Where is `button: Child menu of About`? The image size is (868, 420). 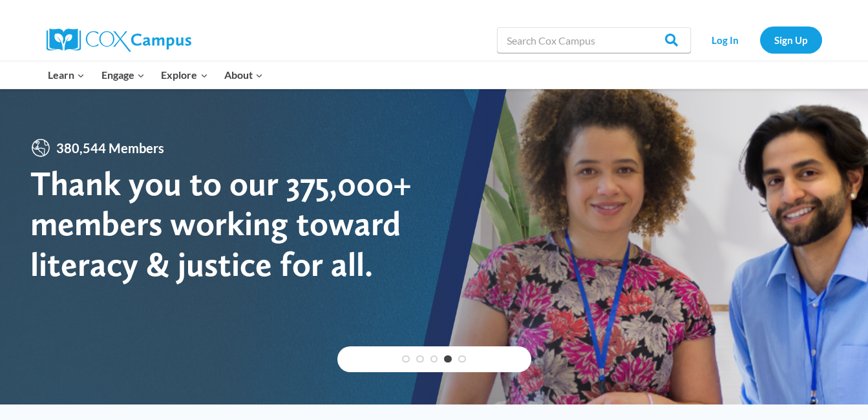
button: Child menu of About is located at coordinates (244, 75).